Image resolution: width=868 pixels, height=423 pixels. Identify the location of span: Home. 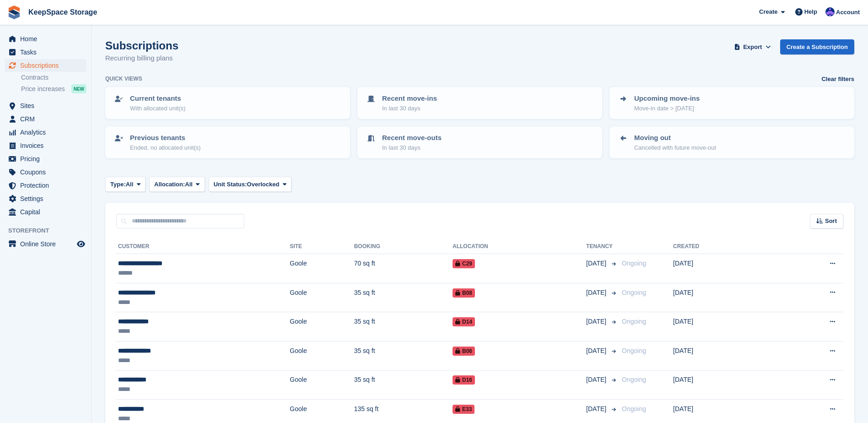
(48, 39).